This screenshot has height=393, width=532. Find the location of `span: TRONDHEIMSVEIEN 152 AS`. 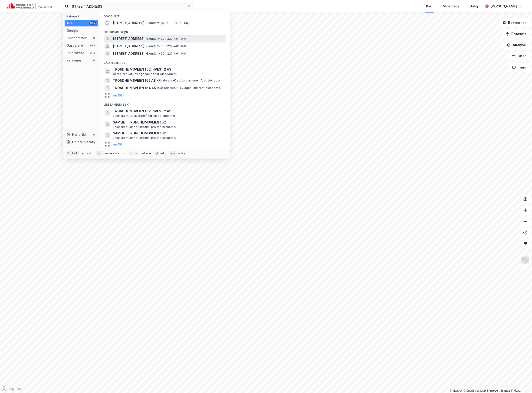

span: TRONDHEIMSVEIEN 152 AS is located at coordinates (134, 81).